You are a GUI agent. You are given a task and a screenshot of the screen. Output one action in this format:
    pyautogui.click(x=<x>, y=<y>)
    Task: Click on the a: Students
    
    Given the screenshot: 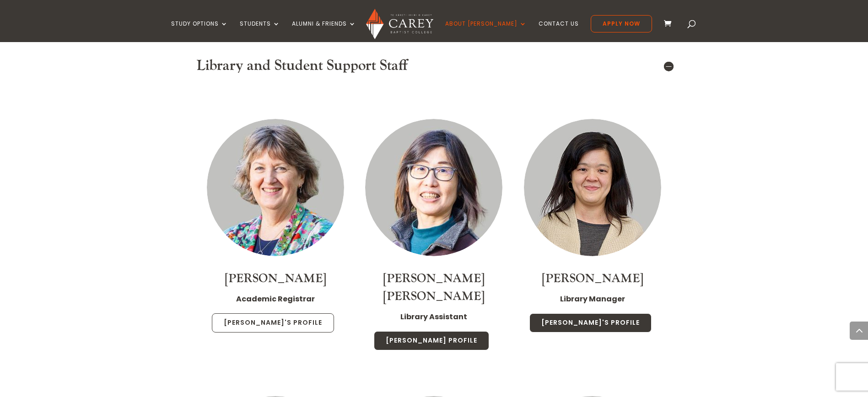 What is the action you would take?
    pyautogui.click(x=260, y=31)
    